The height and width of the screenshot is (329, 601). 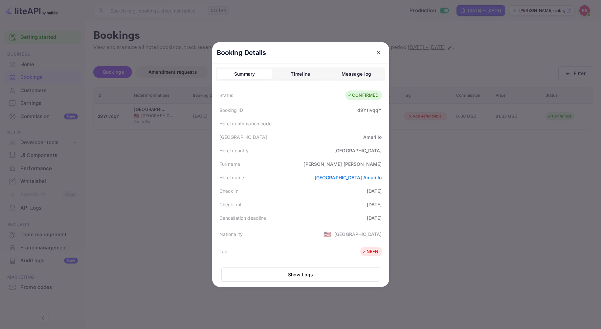 I want to click on span: United States, so click(x=327, y=234).